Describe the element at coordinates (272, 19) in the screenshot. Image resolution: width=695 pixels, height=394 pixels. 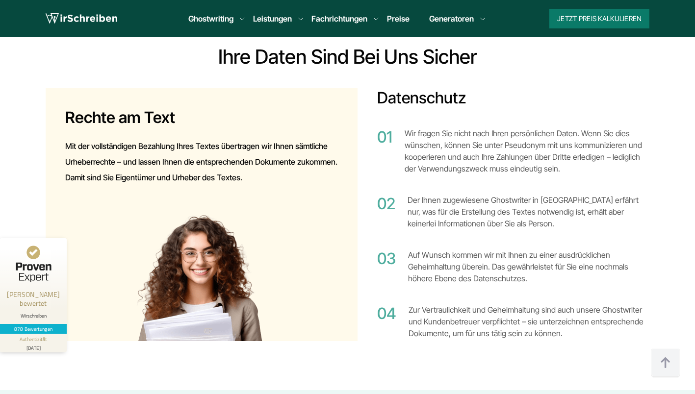
I see `a: Leistungen` at that location.